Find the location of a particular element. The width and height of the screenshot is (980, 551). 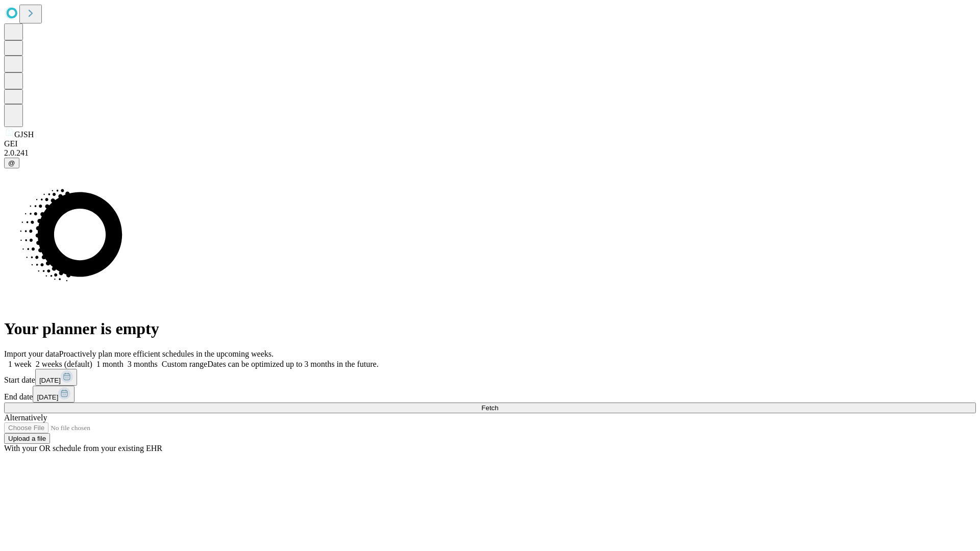

div: End date is located at coordinates (490, 394).